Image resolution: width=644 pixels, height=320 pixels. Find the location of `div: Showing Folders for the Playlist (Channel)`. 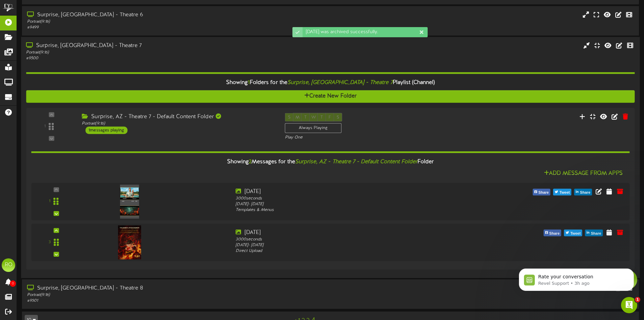

div: Showing Folders for the Playlist (Channel) is located at coordinates (330, 83).